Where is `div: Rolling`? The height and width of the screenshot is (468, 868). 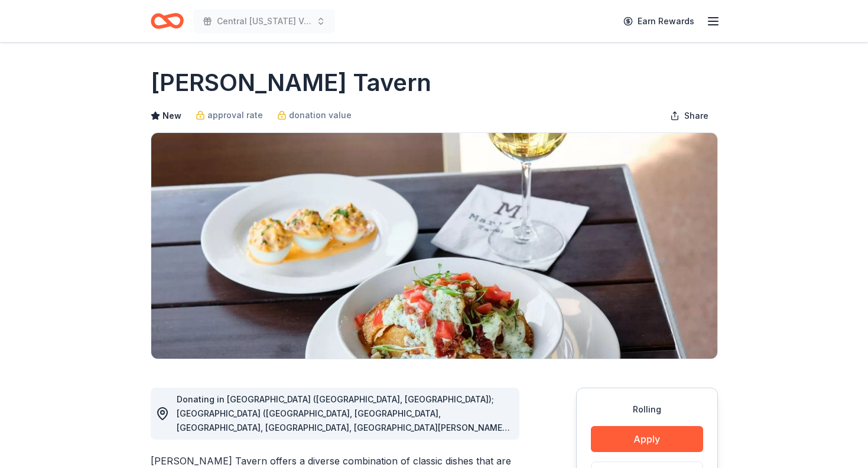
div: Rolling is located at coordinates (647, 410).